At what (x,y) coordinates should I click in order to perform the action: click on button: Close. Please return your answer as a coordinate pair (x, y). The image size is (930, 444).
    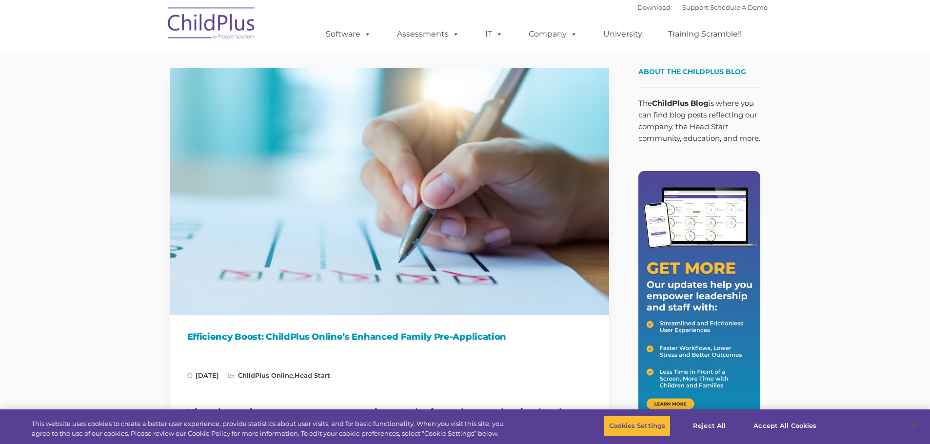
    Looking at the image, I should click on (914, 426).